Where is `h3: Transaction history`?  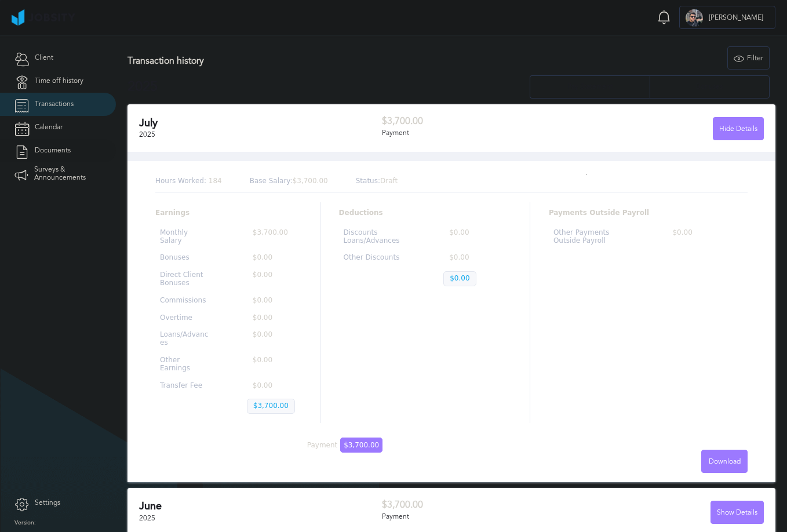 h3: Transaction history is located at coordinates (302, 61).